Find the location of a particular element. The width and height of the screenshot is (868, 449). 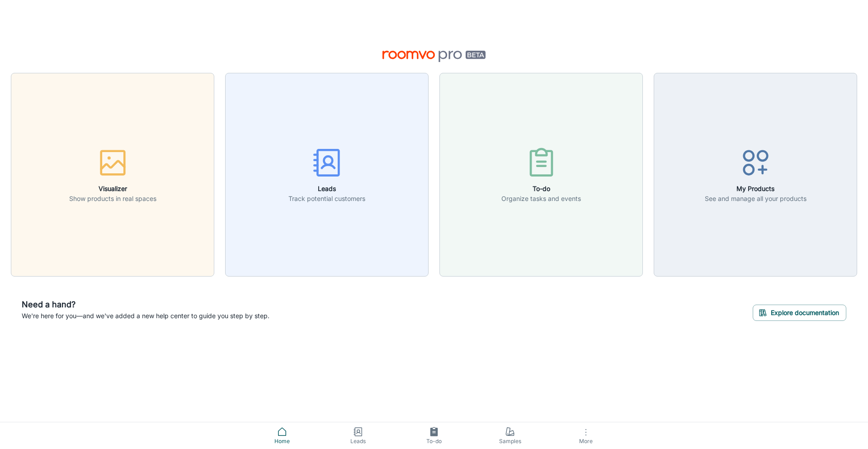

button: VisualizerShow products in real spaces is located at coordinates (112, 175).